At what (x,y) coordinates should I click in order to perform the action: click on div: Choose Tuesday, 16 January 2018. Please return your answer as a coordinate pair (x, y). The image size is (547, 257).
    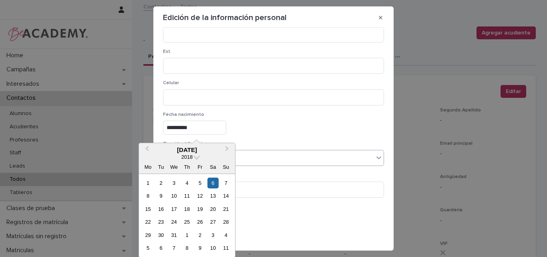
    Looking at the image, I should click on (160, 209).